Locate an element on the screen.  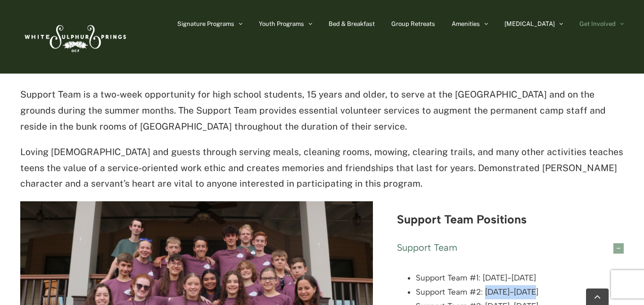
h3: Support Team Positions is located at coordinates (510, 219).